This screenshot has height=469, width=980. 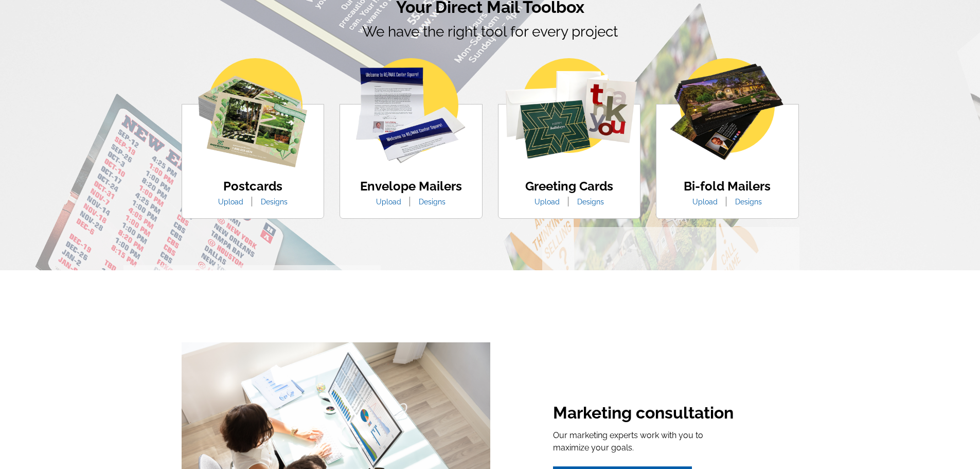 I want to click on img: envelope-mailer.png, so click(x=411, y=111).